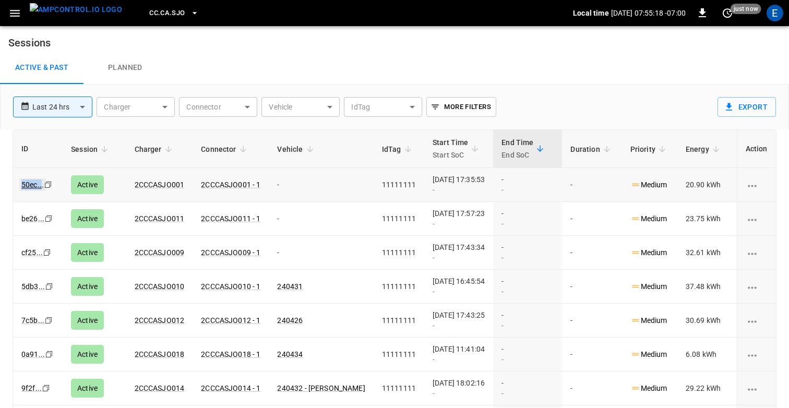  What do you see at coordinates (457, 149) in the screenshot?
I see `span: Start TimeStart SoC` at bounding box center [457, 149].